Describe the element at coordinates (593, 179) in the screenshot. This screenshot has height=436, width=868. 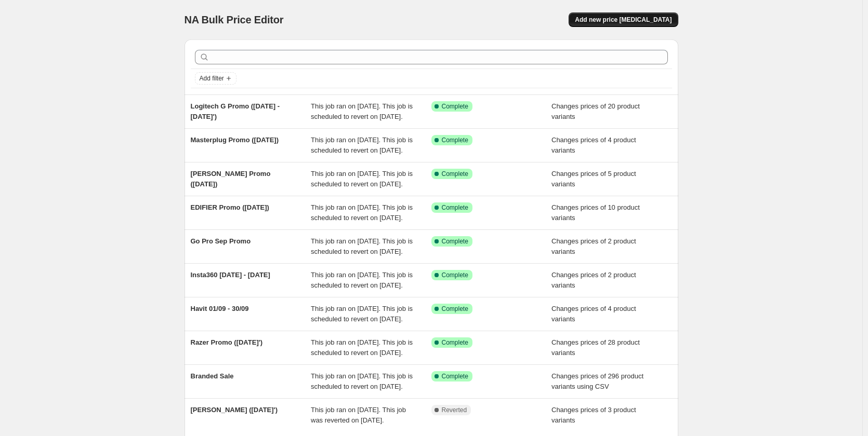
I see `span: Changes prices of 5 product variants` at that location.